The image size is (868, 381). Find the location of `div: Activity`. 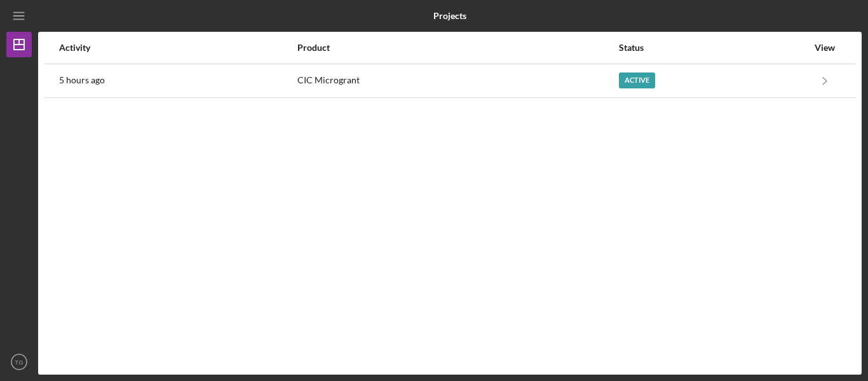

div: Activity is located at coordinates (178, 48).